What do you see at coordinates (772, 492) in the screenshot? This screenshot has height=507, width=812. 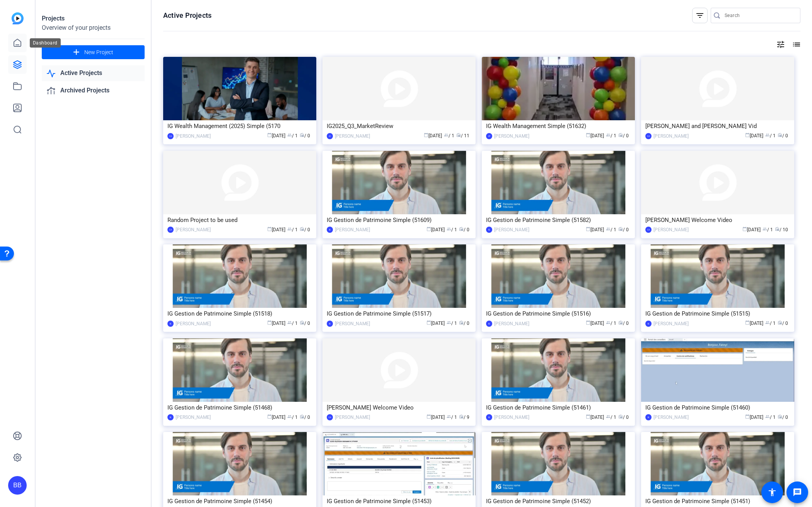 I see `mat-icon: accessibility` at bounding box center [772, 492].